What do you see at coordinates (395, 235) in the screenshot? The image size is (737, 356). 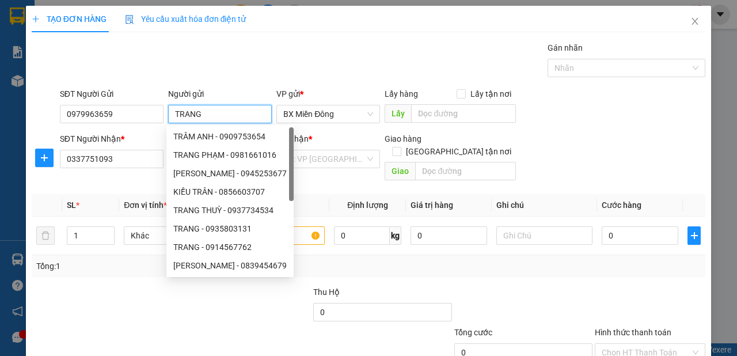 I see `span: kg` at bounding box center [395, 235].